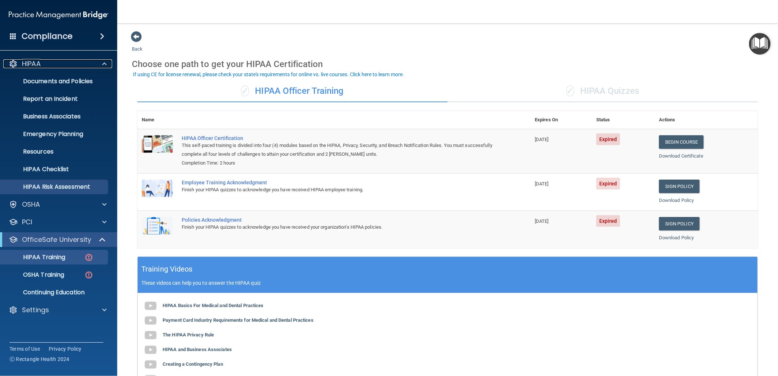 The width and height of the screenshot is (778, 376). Describe the element at coordinates (55, 169) in the screenshot. I see `p: HIPAA Checklist` at that location.